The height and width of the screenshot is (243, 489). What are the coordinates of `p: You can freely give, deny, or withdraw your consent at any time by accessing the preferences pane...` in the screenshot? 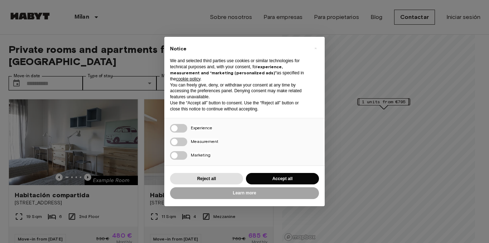 It's located at (239, 91).